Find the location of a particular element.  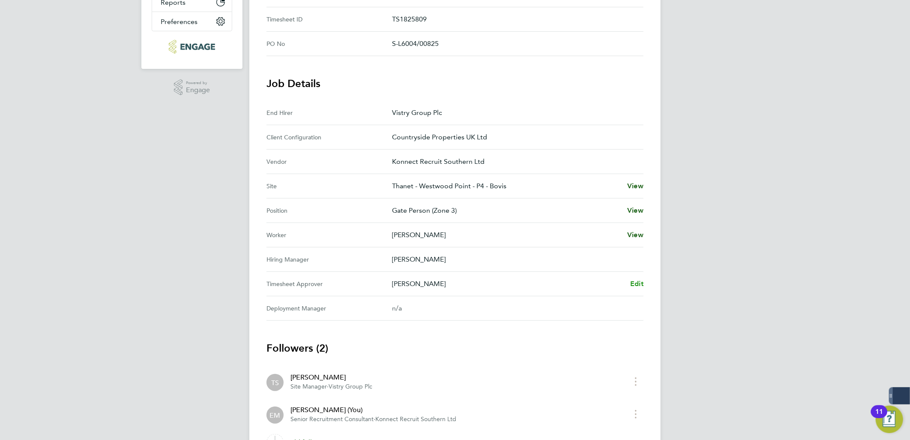

p: Konnect Recruit Southern Ltd is located at coordinates (514, 162).